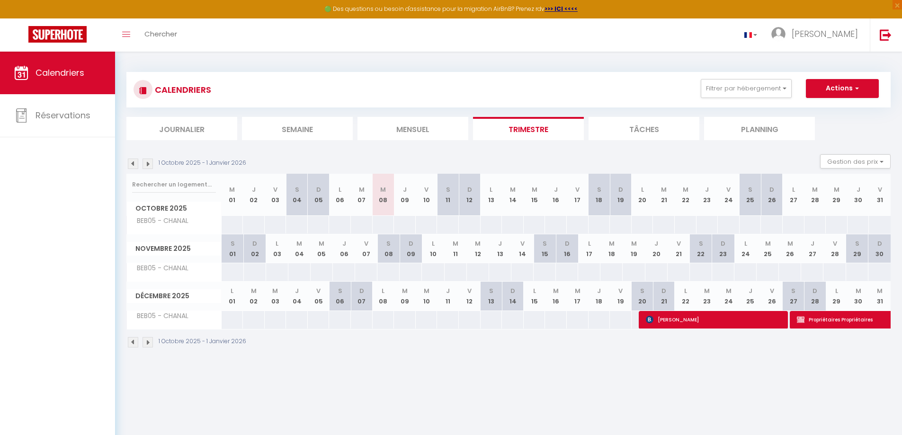  What do you see at coordinates (760, 128) in the screenshot?
I see `li: Planning` at bounding box center [760, 128].